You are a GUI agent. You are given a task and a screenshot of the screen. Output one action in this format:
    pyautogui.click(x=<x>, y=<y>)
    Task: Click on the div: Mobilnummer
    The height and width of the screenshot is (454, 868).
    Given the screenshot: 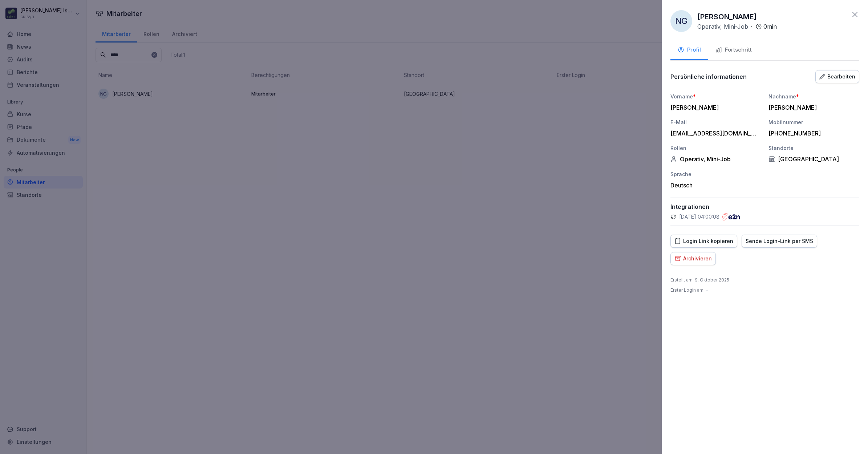 What is the action you would take?
    pyautogui.click(x=814, y=122)
    